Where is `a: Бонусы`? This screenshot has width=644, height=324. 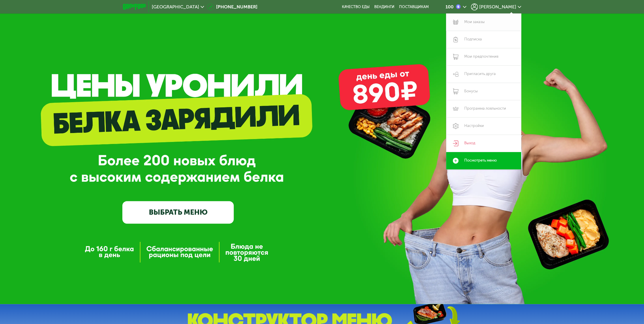
a: Бонусы is located at coordinates (484, 91).